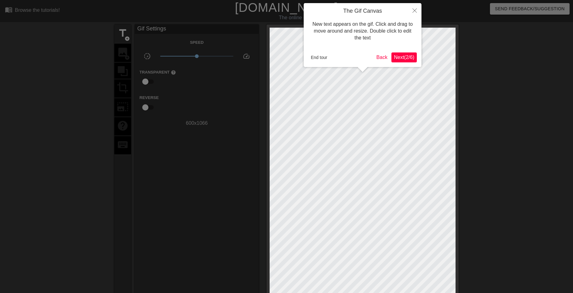  I want to click on span: Send Feedback/Suggestion, so click(530, 9).